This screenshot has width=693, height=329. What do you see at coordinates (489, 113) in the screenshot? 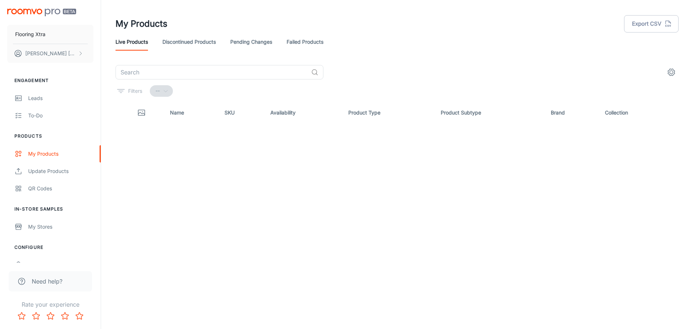
I see `th: Product Subtype` at bounding box center [489, 113].